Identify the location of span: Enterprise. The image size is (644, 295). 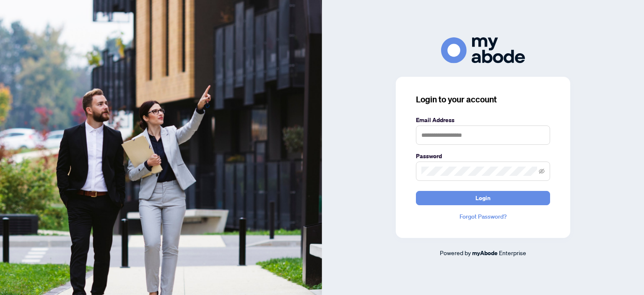
(513, 253).